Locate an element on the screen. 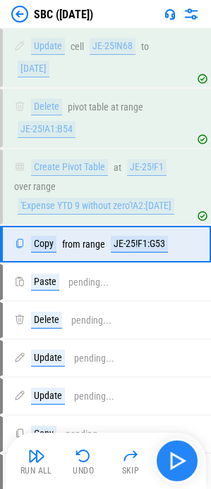 The height and width of the screenshot is (489, 211). div: Skip is located at coordinates (130, 471).